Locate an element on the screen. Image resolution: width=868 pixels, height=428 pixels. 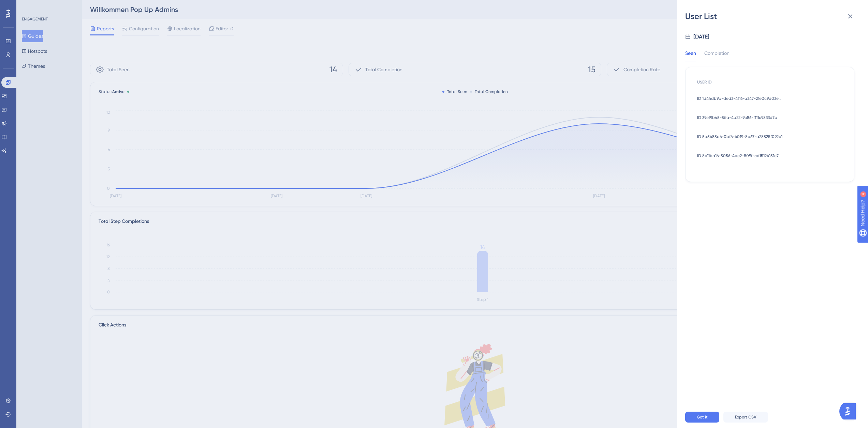
div: User List is located at coordinates (773, 16).